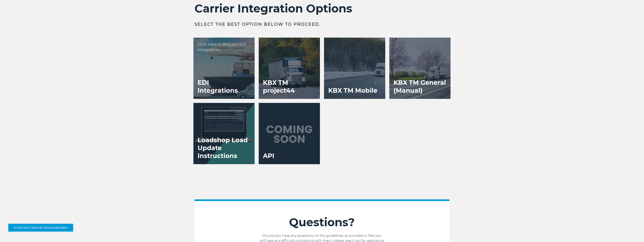 This screenshot has height=242, width=644. I want to click on a: EDI Integrations, so click(224, 68).